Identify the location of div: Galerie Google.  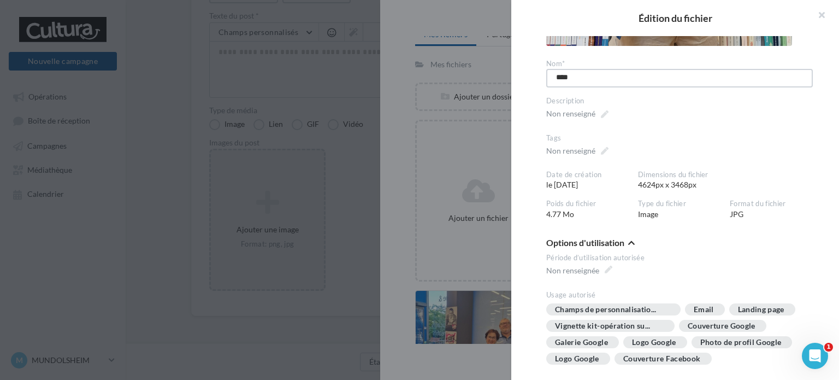
(581, 342).